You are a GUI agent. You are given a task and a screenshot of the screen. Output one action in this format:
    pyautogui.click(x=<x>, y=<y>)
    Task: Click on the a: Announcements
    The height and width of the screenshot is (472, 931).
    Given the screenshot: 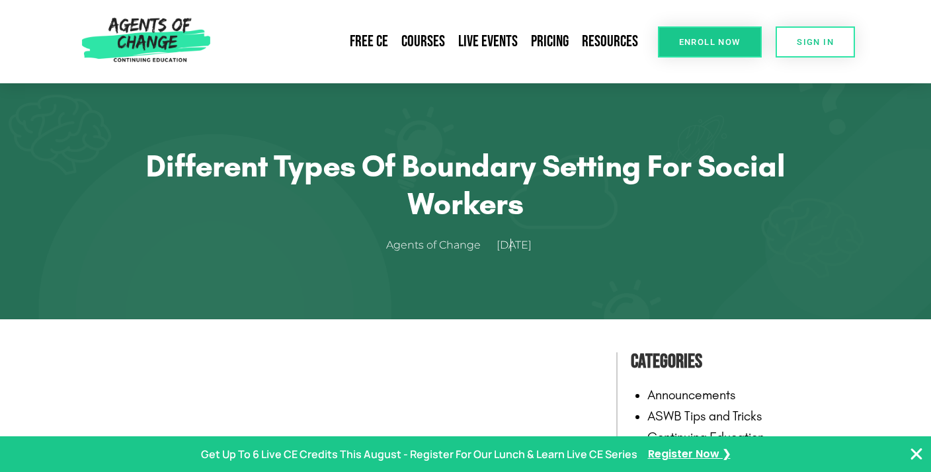 What is the action you would take?
    pyautogui.click(x=691, y=395)
    